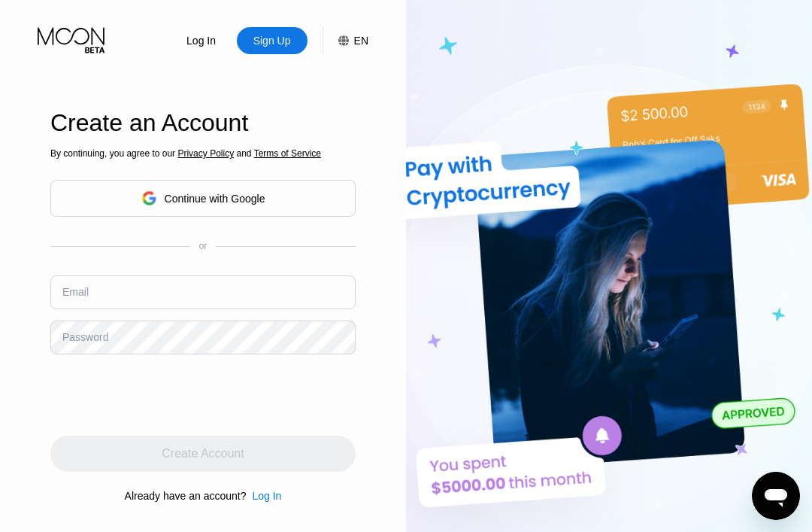 This screenshot has height=532, width=812. What do you see at coordinates (75, 292) in the screenshot?
I see `div: Email` at bounding box center [75, 292].